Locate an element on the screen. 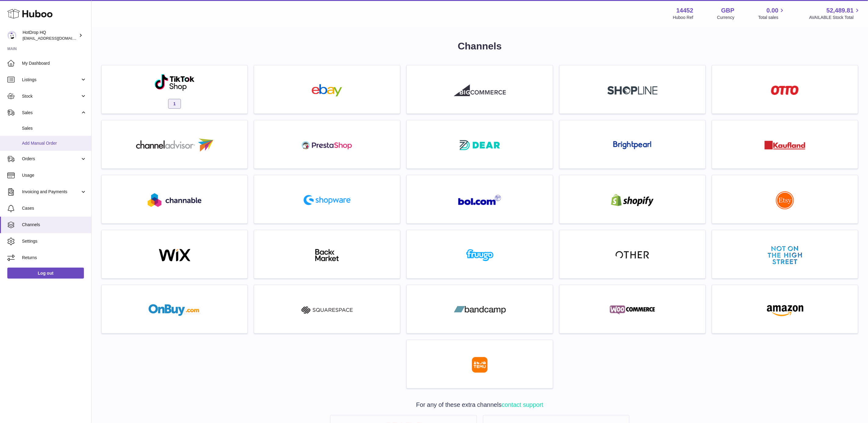 The width and height of the screenshot is (868, 423). img: internalAdmin-14452@internal.huboo.com is located at coordinates (12, 35).